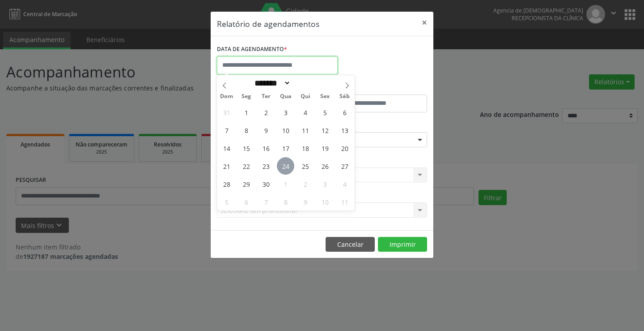 The image size is (644, 331). Describe the element at coordinates (246, 201) in the screenshot. I see `span: Outubro 6, 2025` at that location.